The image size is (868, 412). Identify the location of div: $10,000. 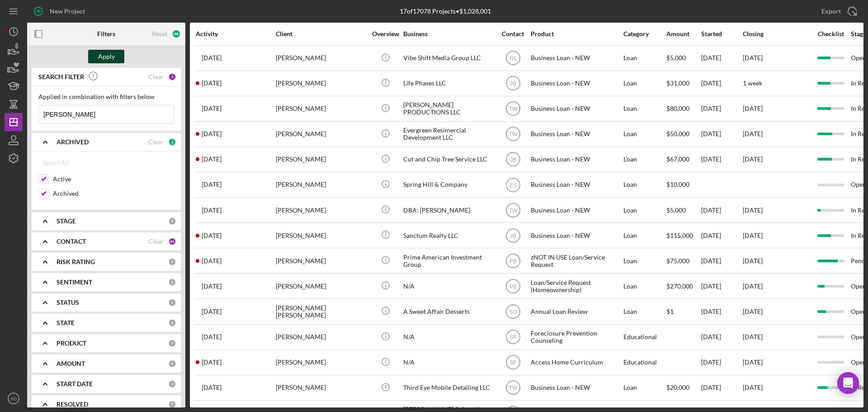
(683, 185).